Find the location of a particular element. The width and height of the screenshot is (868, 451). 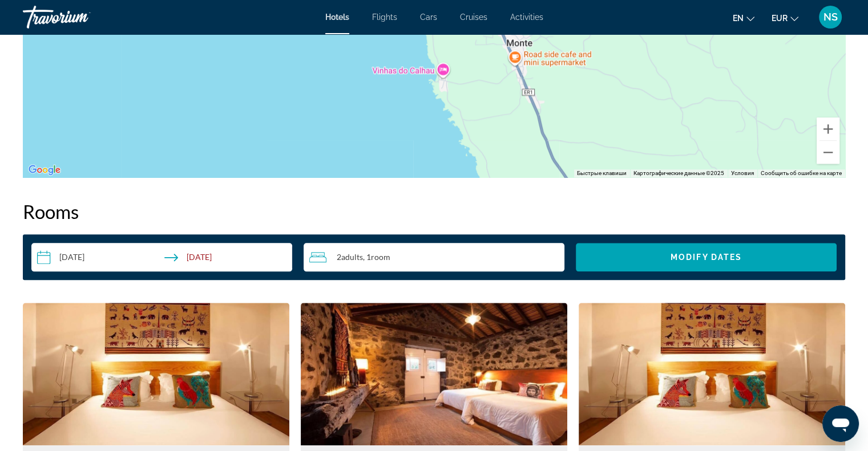

span: Cars is located at coordinates (429, 17).